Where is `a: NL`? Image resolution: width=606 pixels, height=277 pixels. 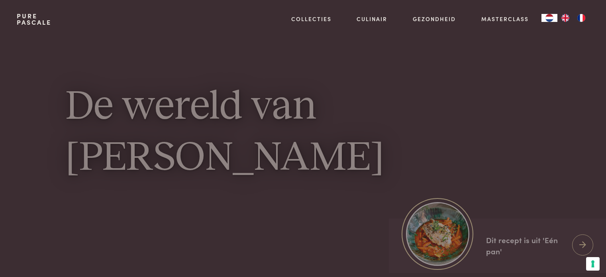 a: NL is located at coordinates (549, 18).